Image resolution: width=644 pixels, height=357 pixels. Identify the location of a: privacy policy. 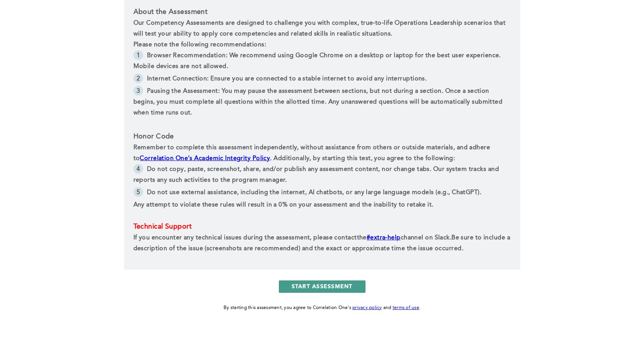
(367, 307).